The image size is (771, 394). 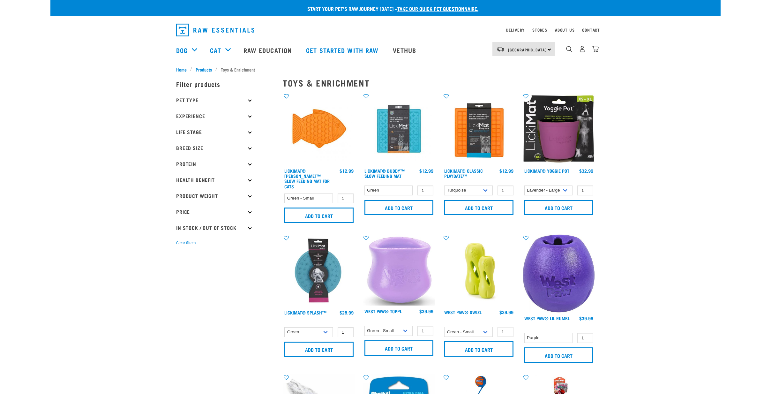 What do you see at coordinates (181, 69) in the screenshot?
I see `span: Home` at bounding box center [181, 69].